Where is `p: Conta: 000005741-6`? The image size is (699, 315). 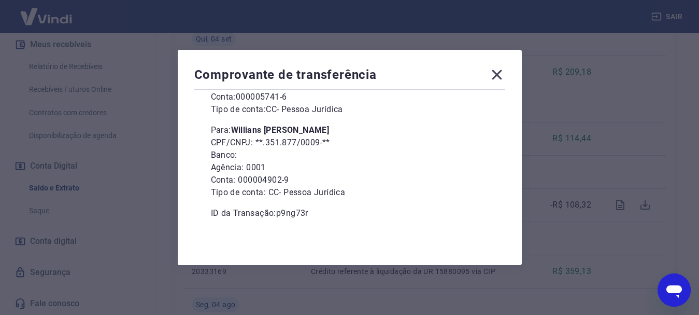 p: Conta: 000005741-6 is located at coordinates (350, 97).